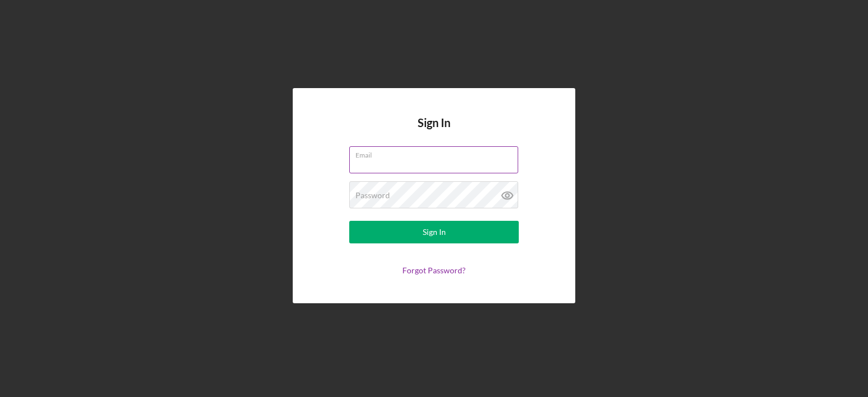 The width and height of the screenshot is (868, 397). What do you see at coordinates (434, 233) in the screenshot?
I see `button: Sign In` at bounding box center [434, 233].